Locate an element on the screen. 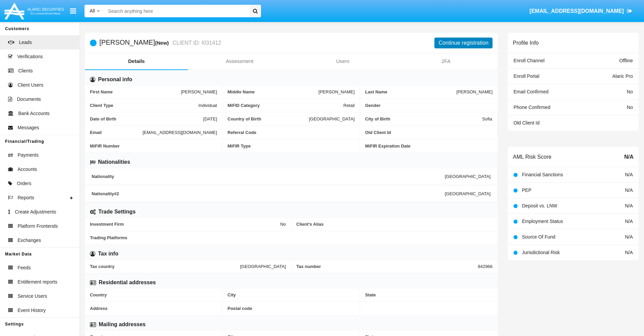 The width and height of the screenshot is (644, 336). span: Platform Frontends is located at coordinates (38, 226).